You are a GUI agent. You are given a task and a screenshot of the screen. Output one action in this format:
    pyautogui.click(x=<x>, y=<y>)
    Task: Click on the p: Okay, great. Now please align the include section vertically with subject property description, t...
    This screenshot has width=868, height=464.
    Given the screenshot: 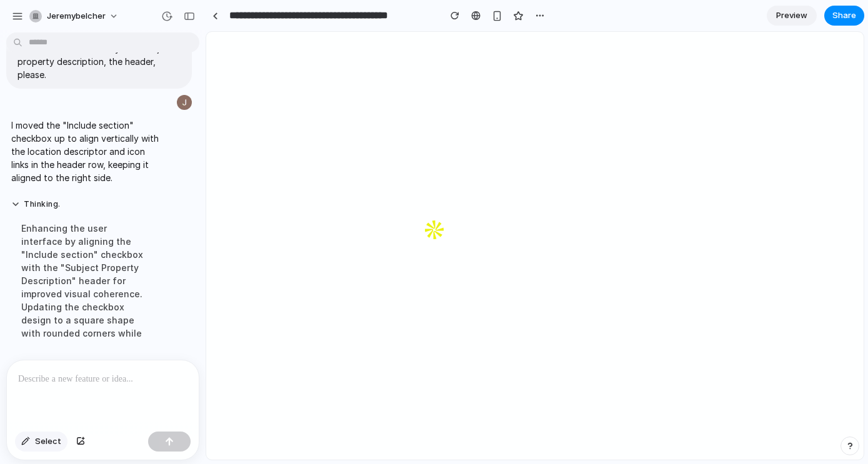 What is the action you would take?
    pyautogui.click(x=98, y=55)
    